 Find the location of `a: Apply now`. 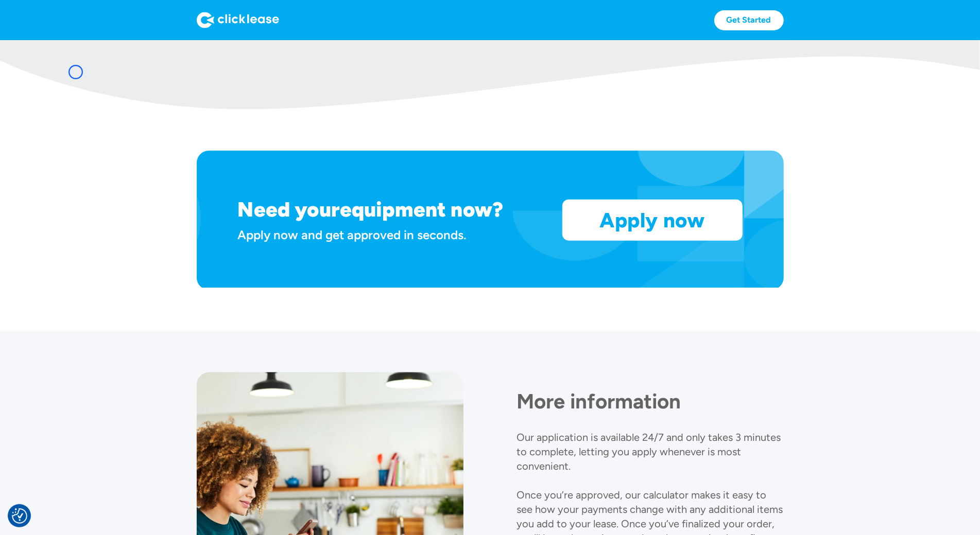

a: Apply now is located at coordinates (652, 220).